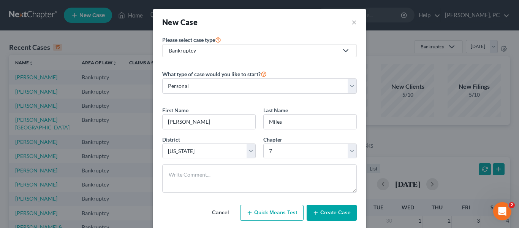 Image resolution: width=519 pixels, height=228 pixels. I want to click on span: Chapter, so click(273, 139).